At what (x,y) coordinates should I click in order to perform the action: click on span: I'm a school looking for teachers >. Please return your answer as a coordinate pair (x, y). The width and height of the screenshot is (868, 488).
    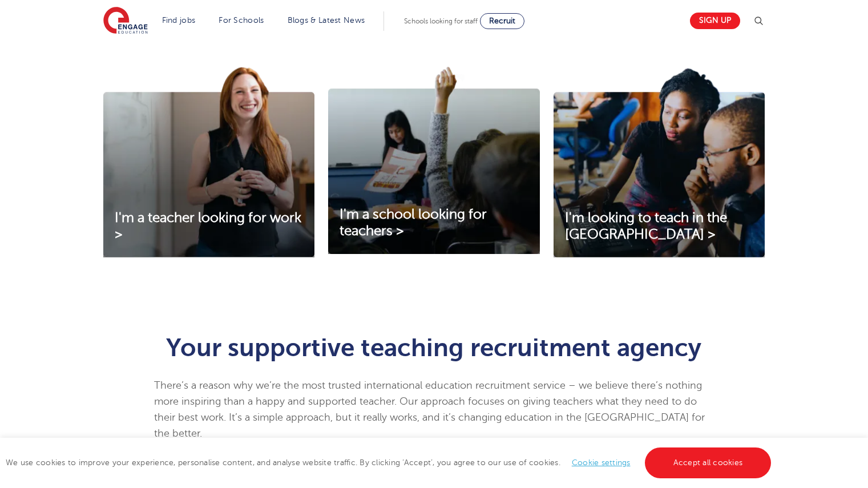
    Looking at the image, I should click on (413, 223).